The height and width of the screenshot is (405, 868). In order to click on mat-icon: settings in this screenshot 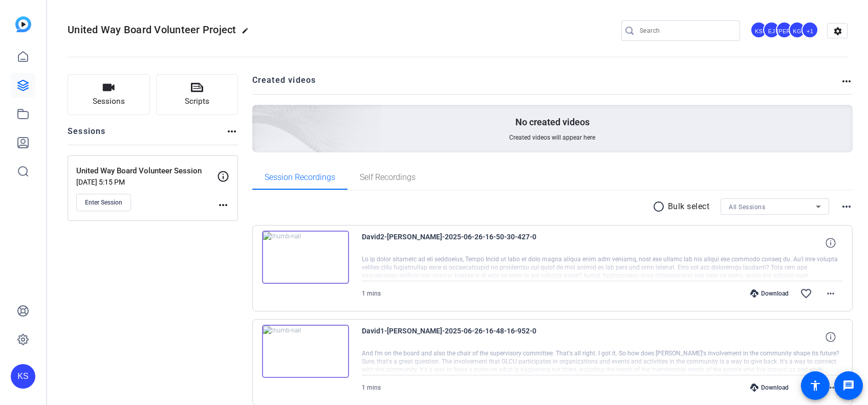, I will do `click(837, 31)`.